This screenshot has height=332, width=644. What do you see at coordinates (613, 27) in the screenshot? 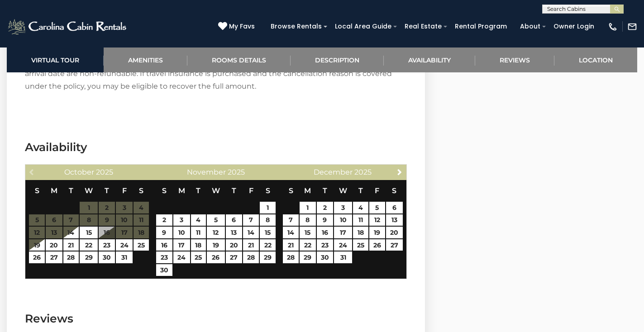
I see `img: phone-regular-white.png` at bounding box center [613, 27].